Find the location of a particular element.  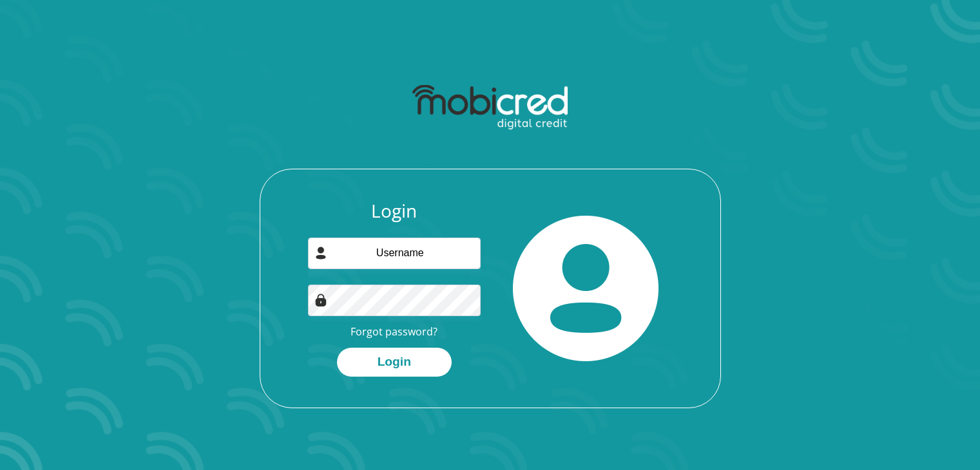

a: Forgot password? is located at coordinates (394, 332).